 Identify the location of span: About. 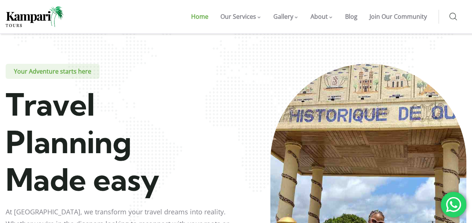
(319, 17).